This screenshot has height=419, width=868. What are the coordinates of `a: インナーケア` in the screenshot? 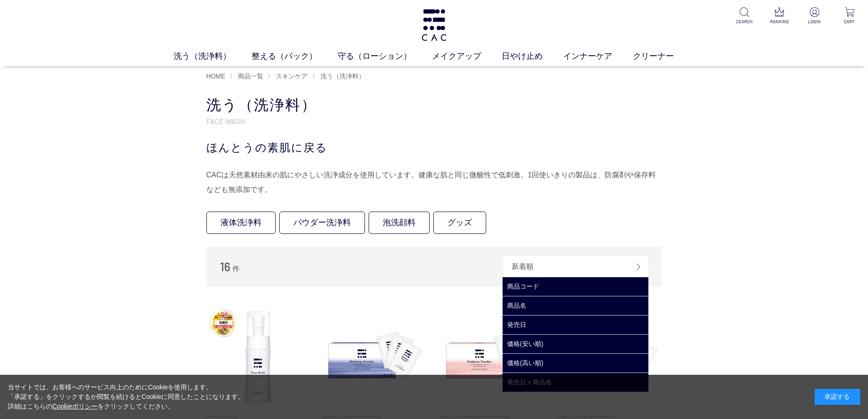 It's located at (598, 56).